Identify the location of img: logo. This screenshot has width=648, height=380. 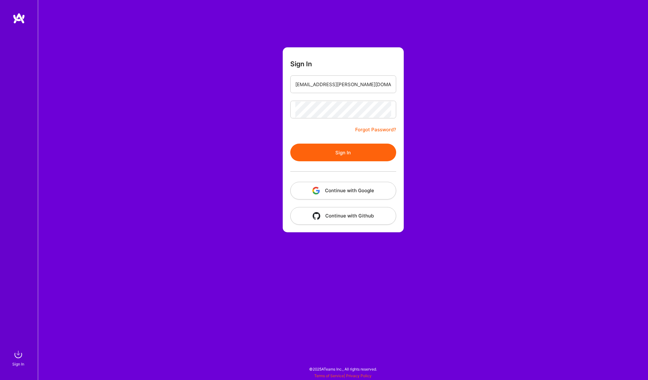
(19, 18).